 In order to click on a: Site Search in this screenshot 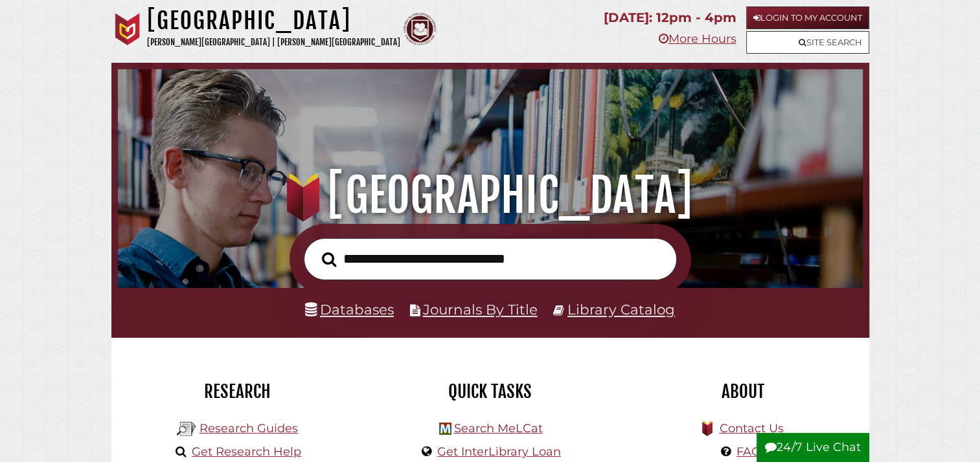, I will do `click(808, 42)`.